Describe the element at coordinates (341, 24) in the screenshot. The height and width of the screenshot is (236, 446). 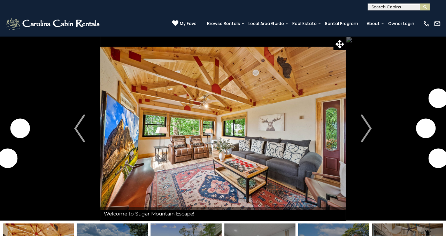
I see `a: Rental Program` at that location.